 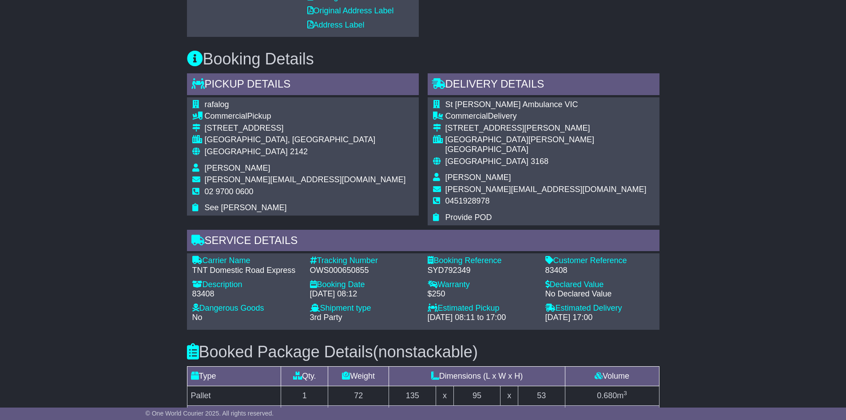 I want to click on td: 135, so click(x=413, y=395).